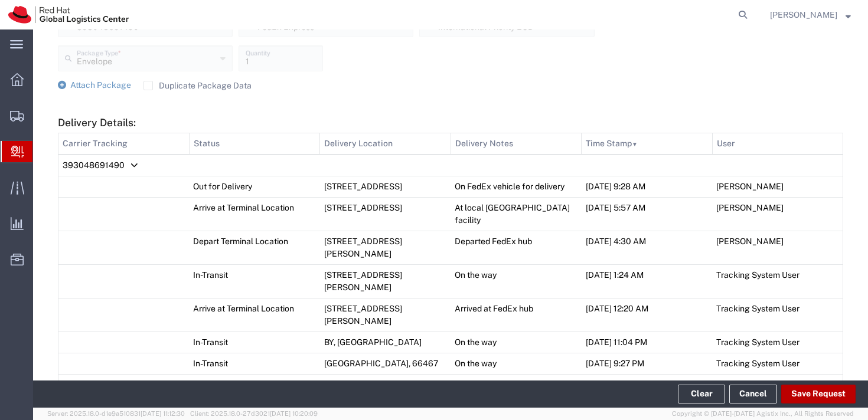 The height and width of the screenshot is (420, 868). I want to click on span: Irene Tirozzi, so click(804, 15).